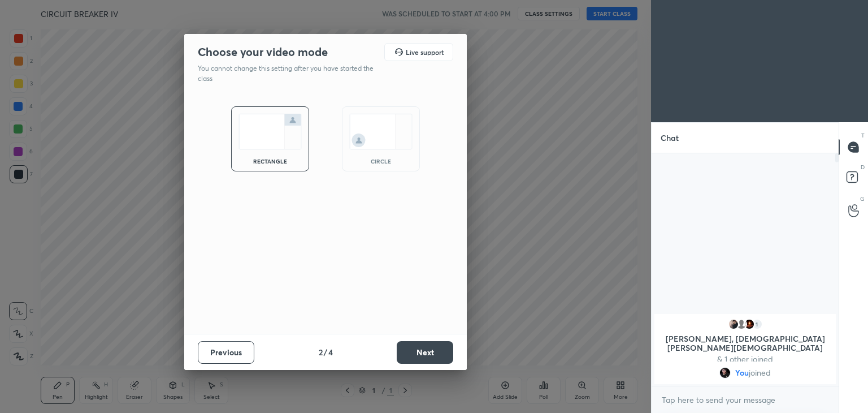 This screenshot has height=413, width=868. What do you see at coordinates (331, 352) in the screenshot?
I see `h4: 4` at bounding box center [331, 352].